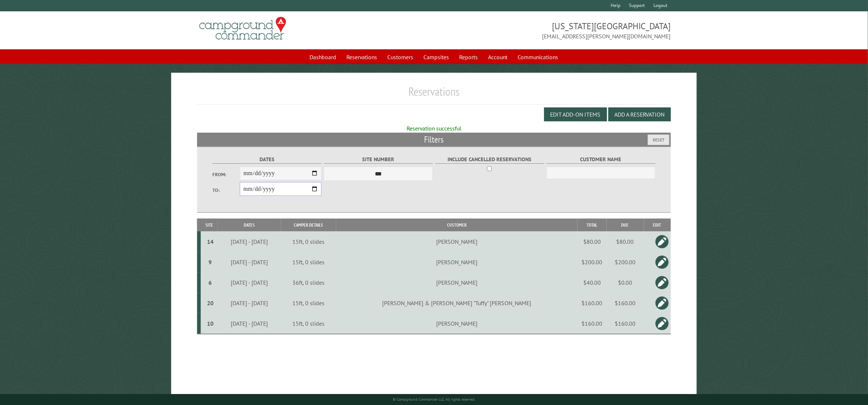 The image size is (868, 405). I want to click on th: Due, so click(625, 225).